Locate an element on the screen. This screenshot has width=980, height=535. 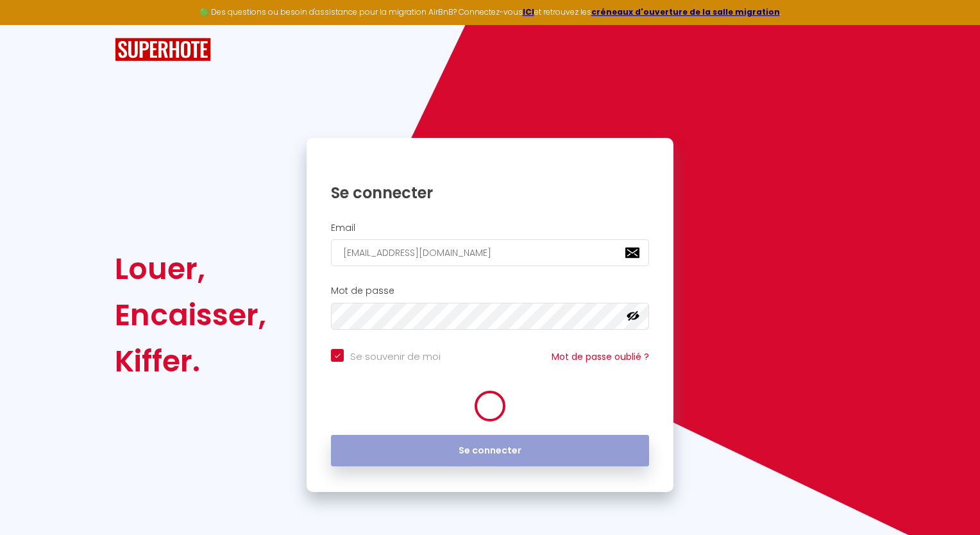
h2: Mot de passe is located at coordinates (490, 291).